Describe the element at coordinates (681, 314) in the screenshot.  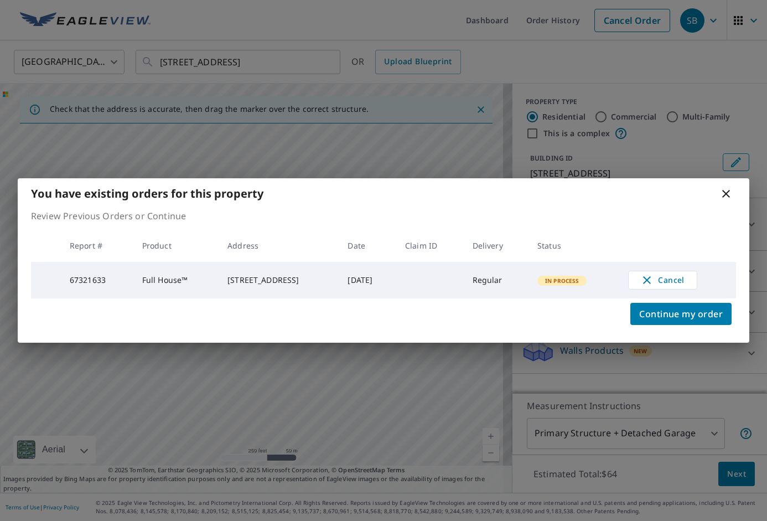
I see `span: Continue my order` at that location.